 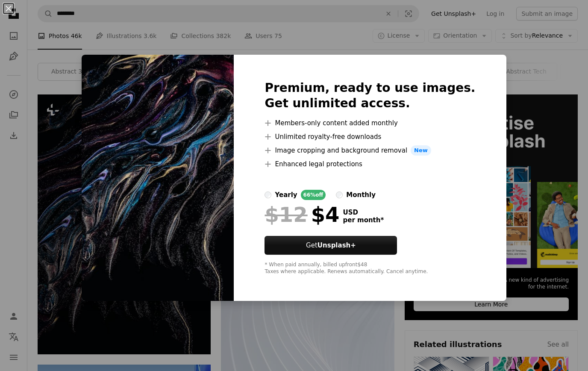 I want to click on h2: Premium, ready to use images. Get unlimited access., so click(x=370, y=96).